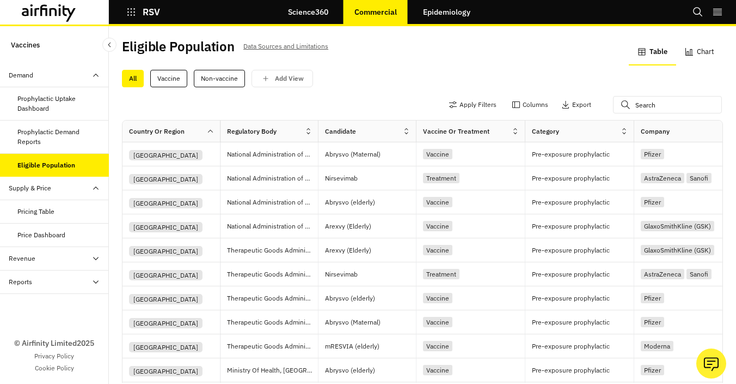 The height and width of the screenshot is (384, 736). What do you see at coordinates (30, 188) in the screenshot?
I see `div: Supply & Price` at bounding box center [30, 188].